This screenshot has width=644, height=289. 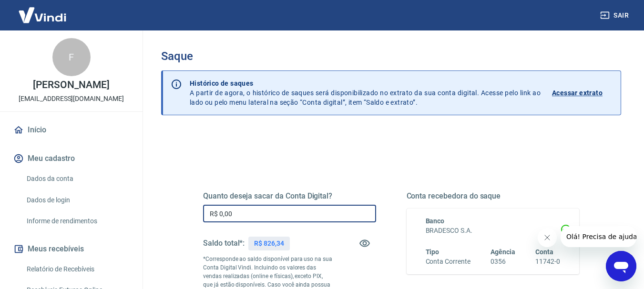 What do you see at coordinates (365, 84) in the screenshot?
I see `p: Histórico de saques` at bounding box center [365, 84].